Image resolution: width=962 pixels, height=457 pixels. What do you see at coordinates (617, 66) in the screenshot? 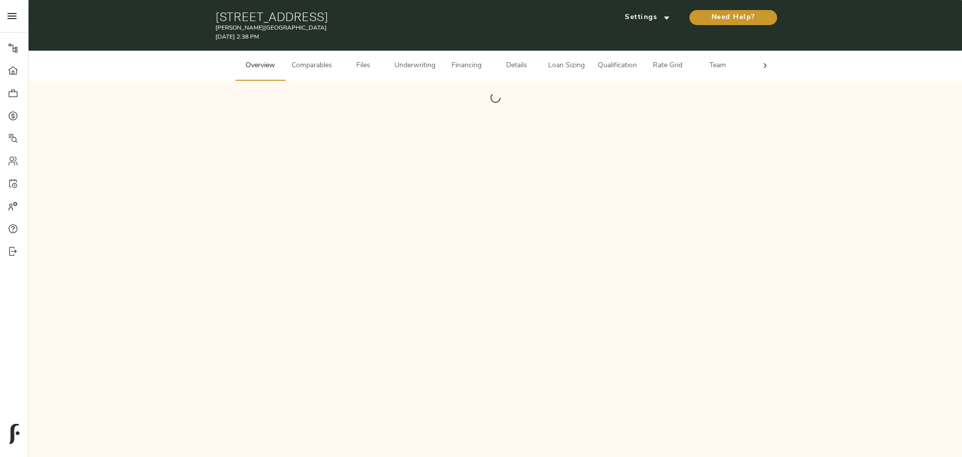
I see `span: Qualification` at bounding box center [617, 66].